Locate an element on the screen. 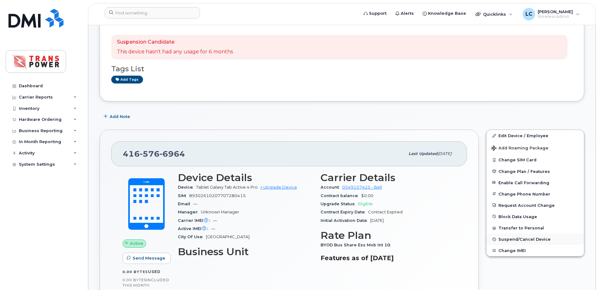  span: Quicklinks is located at coordinates (494, 14).